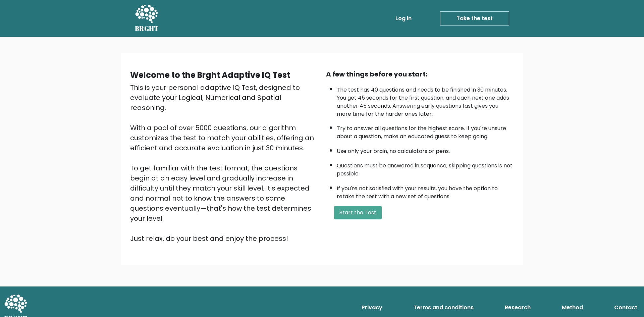 This screenshot has width=644, height=317. I want to click on a: Contact, so click(626, 308).